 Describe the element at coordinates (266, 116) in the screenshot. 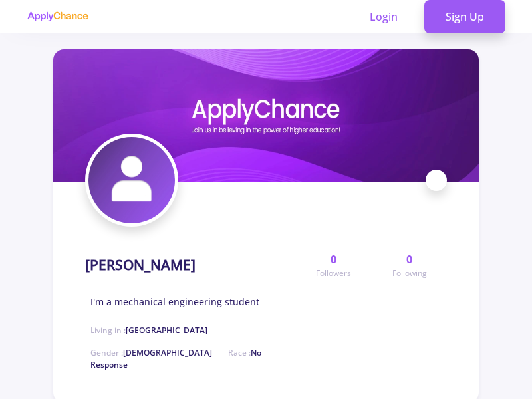

I see `img: Ebrahim Azarangcover image` at that location.